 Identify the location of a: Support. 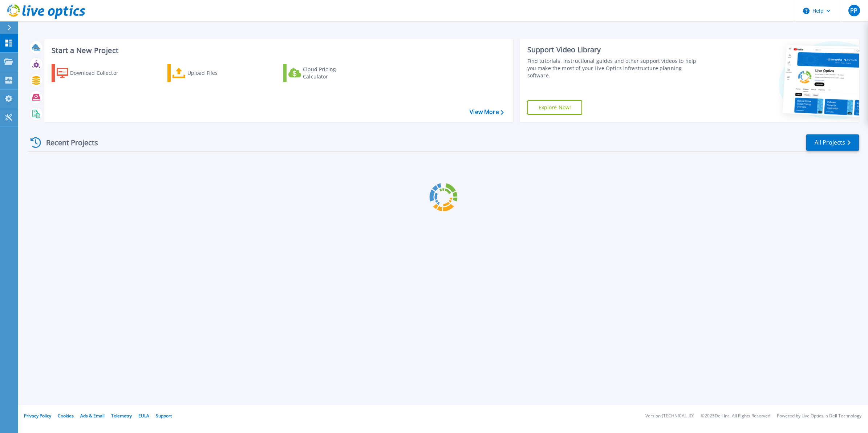
(164, 415).